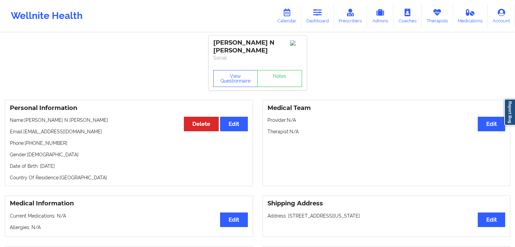  What do you see at coordinates (470, 16) in the screenshot?
I see `a: Medications` at bounding box center [470, 16].